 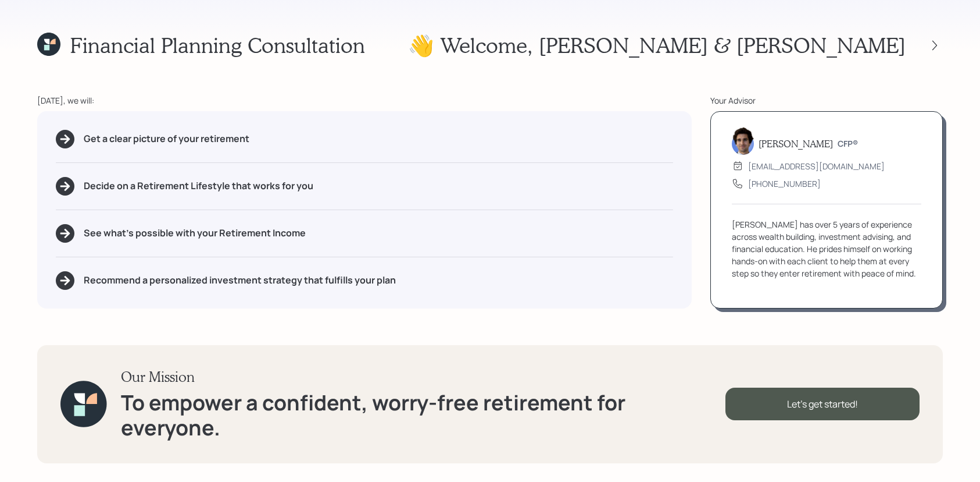 I want to click on h5: Get a clear picture of your retirement, so click(x=166, y=138).